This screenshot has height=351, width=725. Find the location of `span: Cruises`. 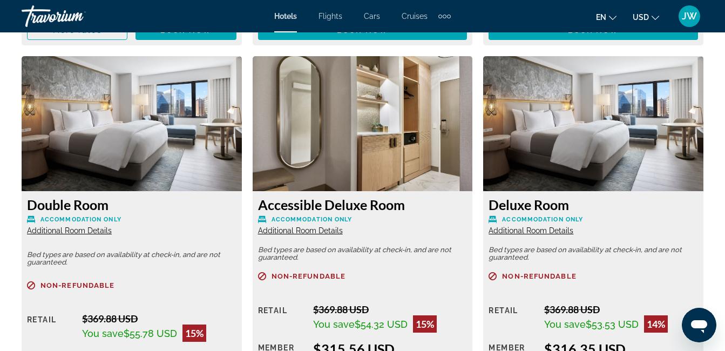

span: Cruises is located at coordinates (414, 16).